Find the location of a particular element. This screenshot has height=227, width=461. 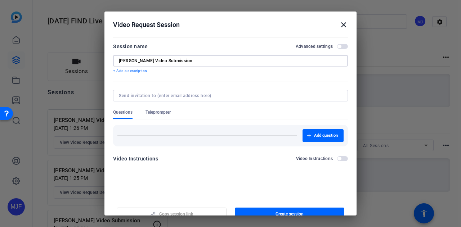

div: Video Instructions is located at coordinates (135, 159).